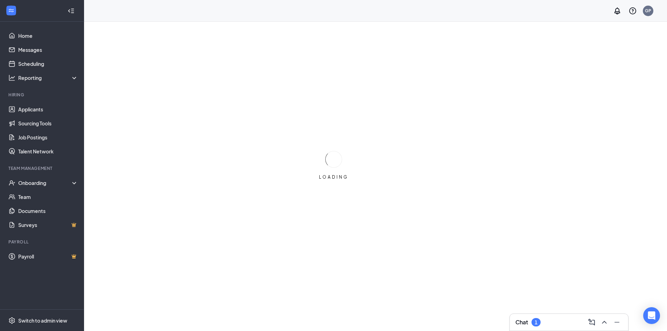 This screenshot has width=667, height=331. I want to click on a: Documents, so click(48, 211).